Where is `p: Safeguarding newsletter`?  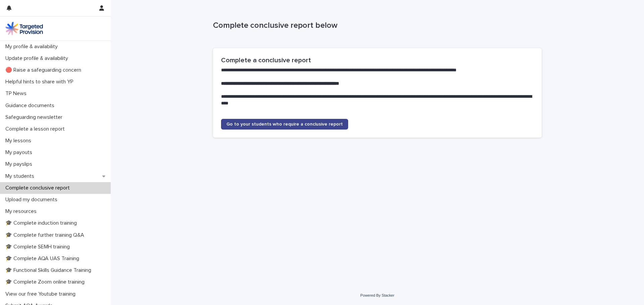
p: Safeguarding newsletter is located at coordinates (35, 117).